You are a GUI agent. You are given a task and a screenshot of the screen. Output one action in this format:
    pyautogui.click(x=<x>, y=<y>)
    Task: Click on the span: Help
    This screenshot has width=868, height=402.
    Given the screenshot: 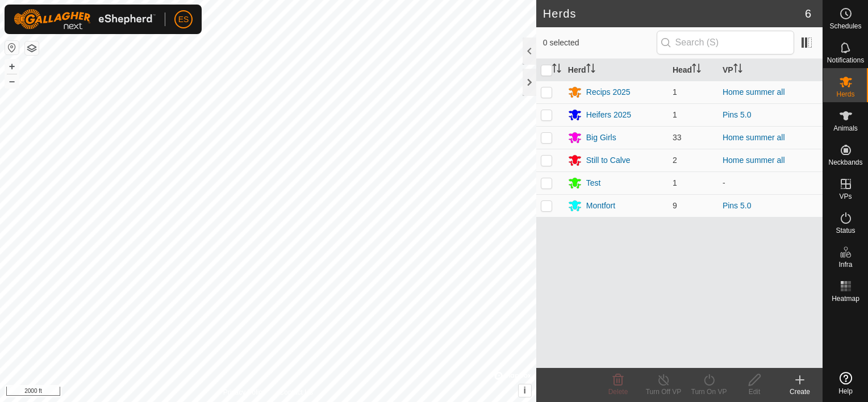 What is the action you would take?
    pyautogui.click(x=845, y=391)
    